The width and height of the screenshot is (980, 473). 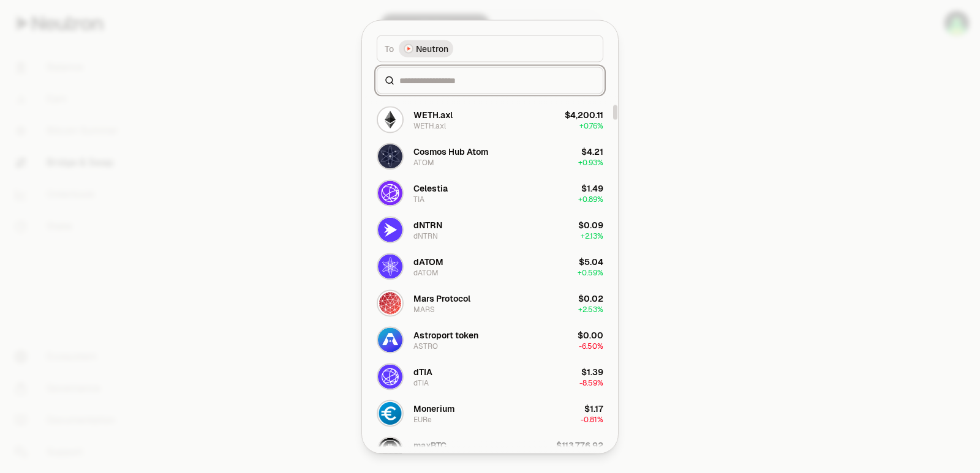 What do you see at coordinates (490, 266) in the screenshot?
I see `button: dATOM LogodATOMdATOM$5.04+0.59%` at bounding box center [490, 266].